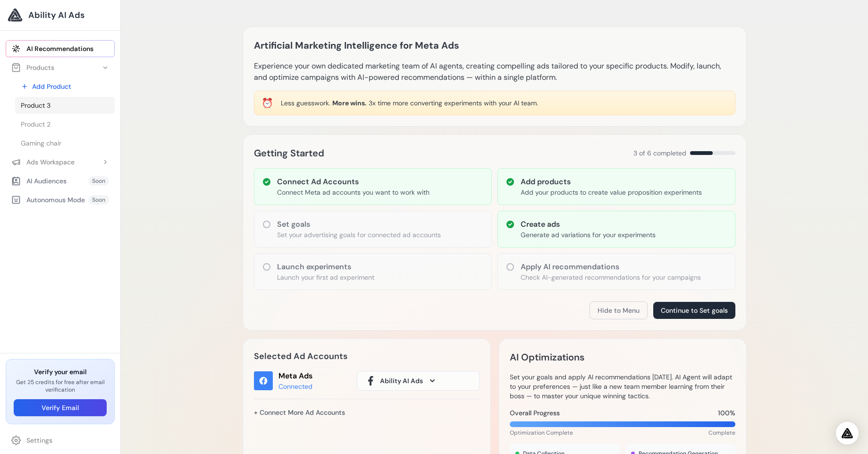 The image size is (868, 454). Describe the element at coordinates (353, 182) in the screenshot. I see `h3: Connect Ad Accounts` at that location.